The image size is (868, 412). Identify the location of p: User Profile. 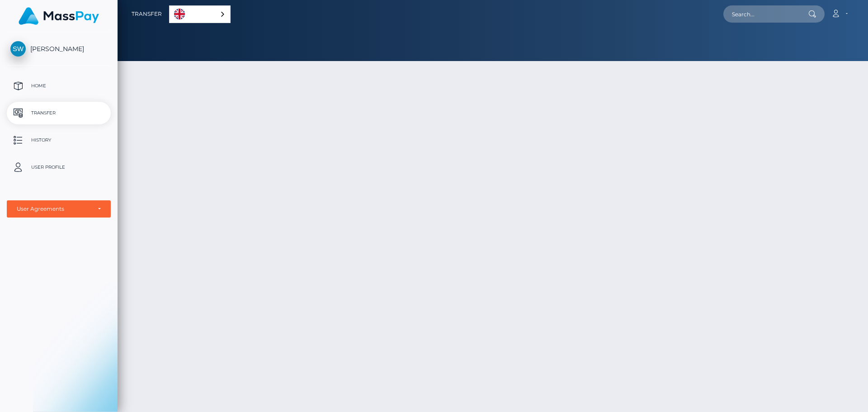
(58, 167).